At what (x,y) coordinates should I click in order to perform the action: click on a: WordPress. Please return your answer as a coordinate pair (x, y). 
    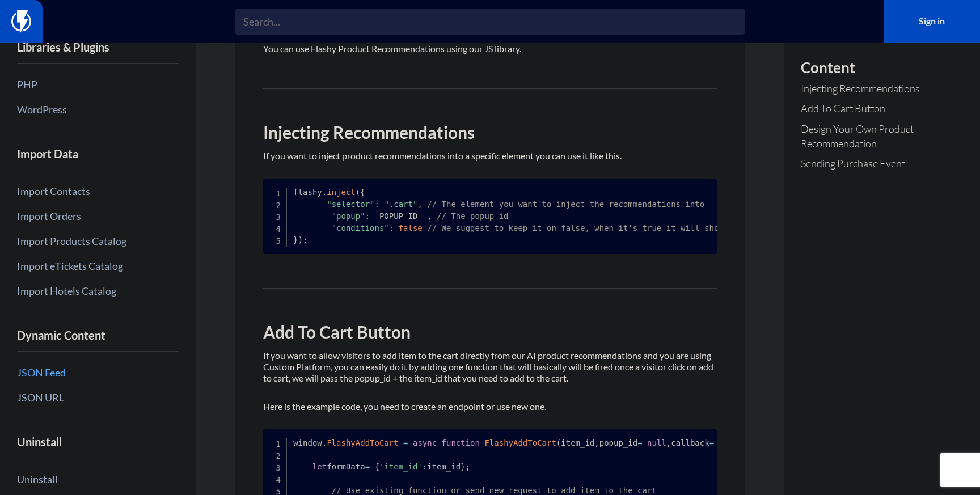
    Looking at the image, I should click on (98, 110).